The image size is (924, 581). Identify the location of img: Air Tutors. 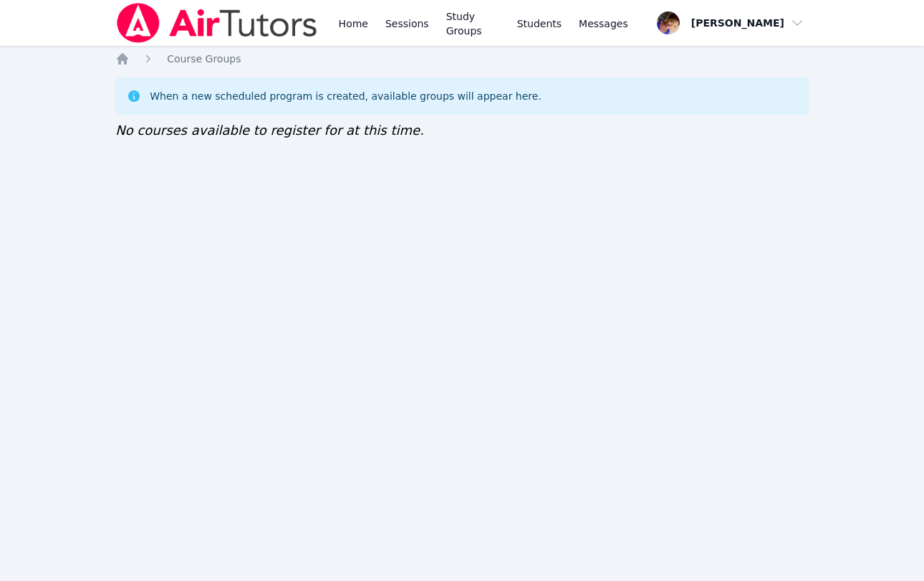
(216, 23).